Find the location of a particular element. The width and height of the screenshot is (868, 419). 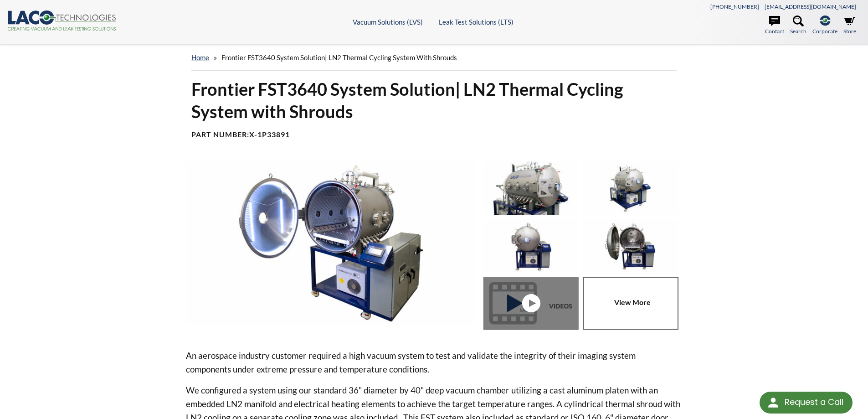

a: Thermal Cycling System (TVAC) - Front View is located at coordinates (533, 304).